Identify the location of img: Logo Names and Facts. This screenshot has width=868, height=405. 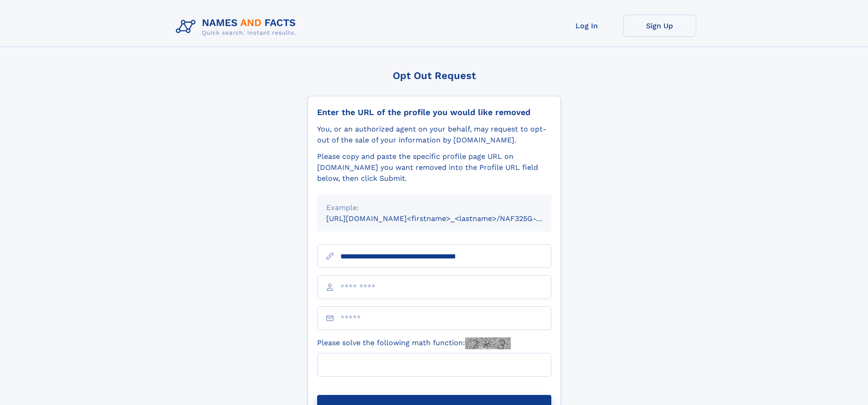
(238, 27).